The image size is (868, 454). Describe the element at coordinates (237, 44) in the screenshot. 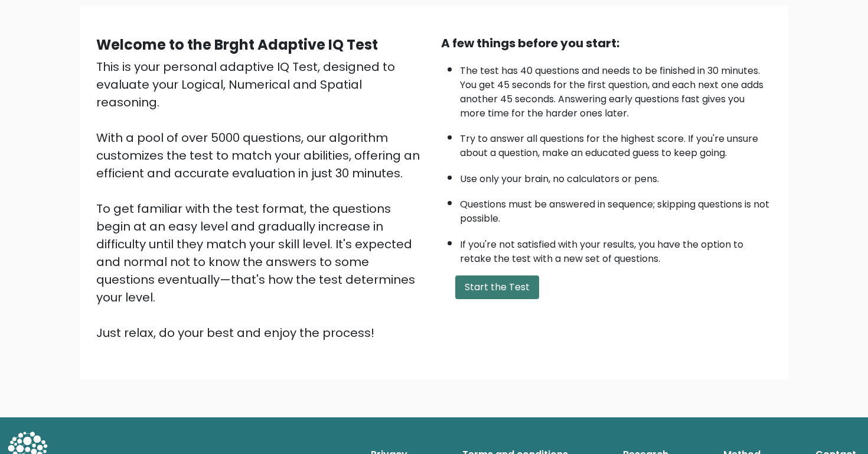

I see `b: Welcome to the Brght Adaptive IQ Test` at that location.